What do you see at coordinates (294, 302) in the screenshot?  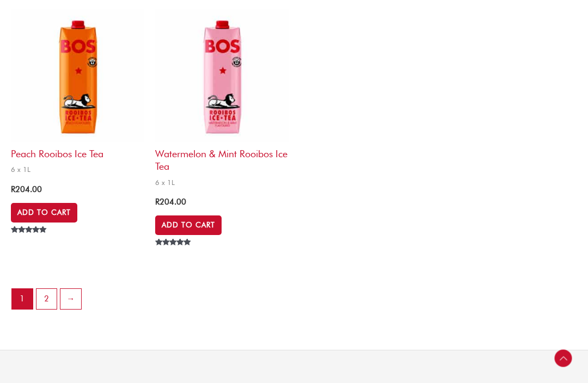 I see `nav: Product Pagination` at bounding box center [294, 302].